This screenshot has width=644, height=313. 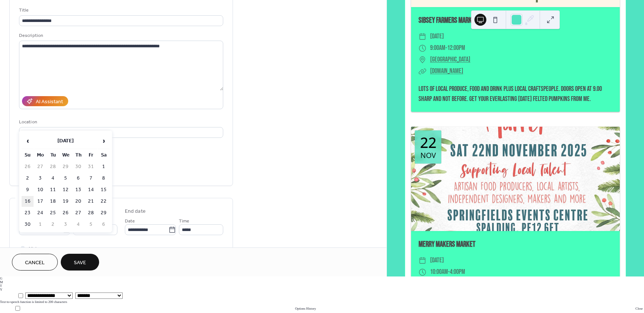 What do you see at coordinates (27, 155) in the screenshot?
I see `th: Su` at bounding box center [27, 155].